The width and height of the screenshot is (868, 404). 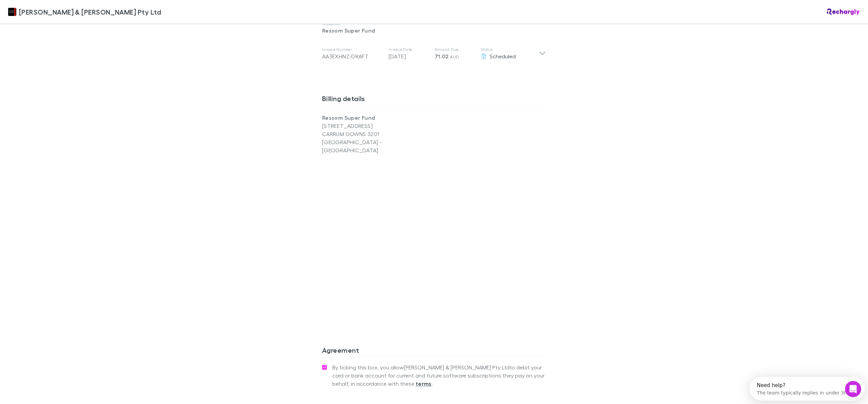 What do you see at coordinates (434, 100) in the screenshot?
I see `h3: Billing details` at bounding box center [434, 100].